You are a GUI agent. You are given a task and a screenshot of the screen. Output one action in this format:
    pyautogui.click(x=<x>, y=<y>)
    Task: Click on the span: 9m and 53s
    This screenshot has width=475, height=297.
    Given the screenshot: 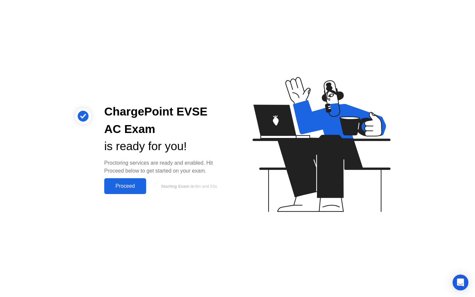 What is the action you would take?
    pyautogui.click(x=206, y=186)
    